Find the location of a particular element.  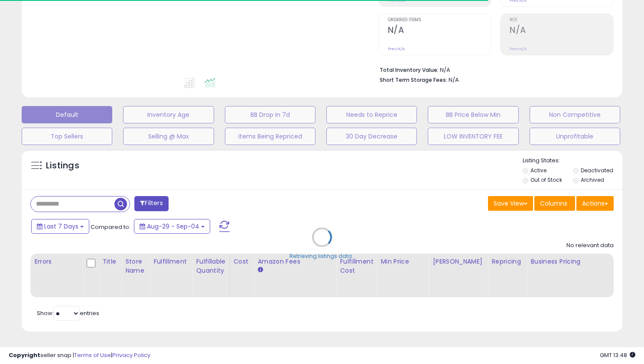

a: Terms of Use is located at coordinates (92, 355).